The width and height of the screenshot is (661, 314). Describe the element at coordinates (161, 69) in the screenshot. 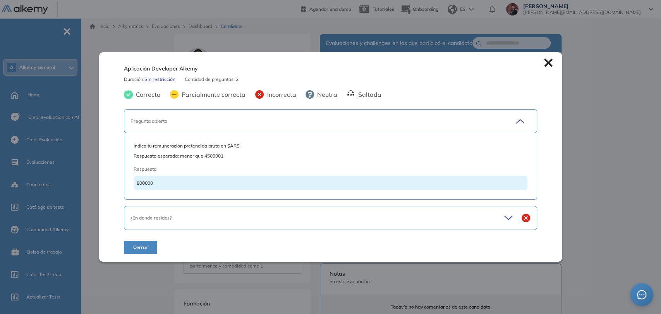

I see `span: Aplicación Developer Alkemy` at that location.